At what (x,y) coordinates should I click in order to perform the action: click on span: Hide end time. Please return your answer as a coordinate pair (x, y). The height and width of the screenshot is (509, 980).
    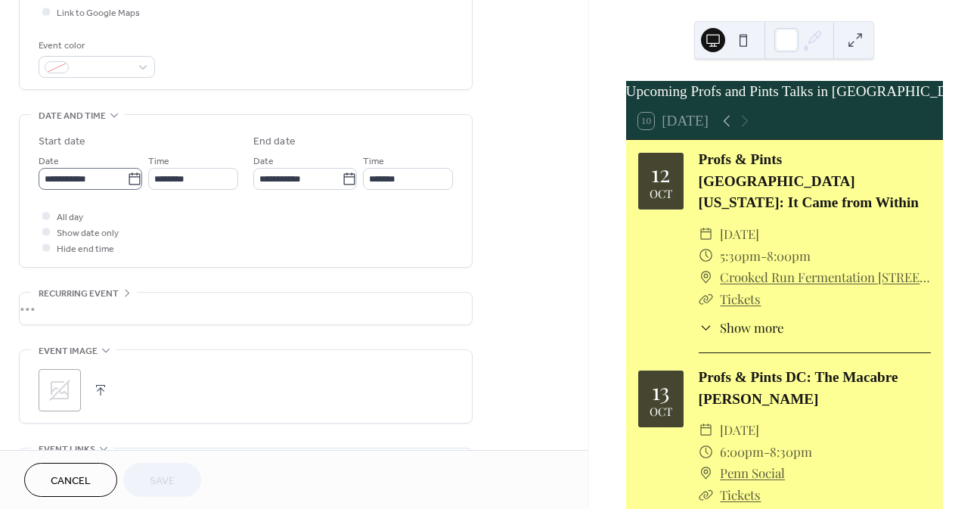
    Looking at the image, I should click on (86, 249).